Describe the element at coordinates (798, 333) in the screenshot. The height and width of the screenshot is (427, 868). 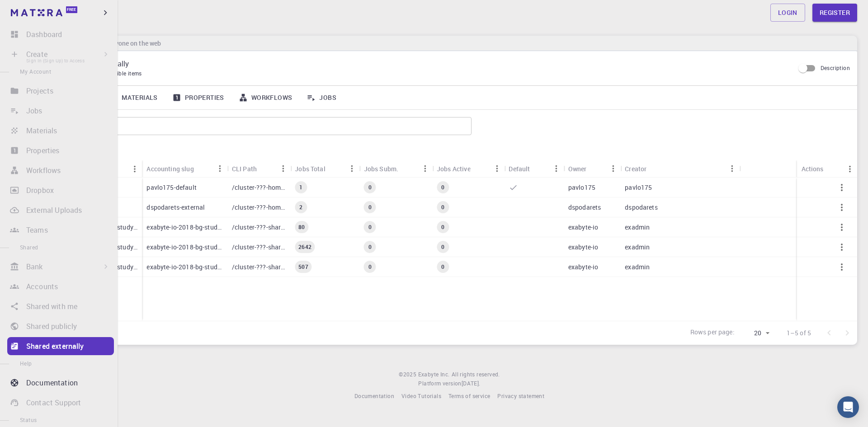
I see `p: 1–5 of 5` at that location.